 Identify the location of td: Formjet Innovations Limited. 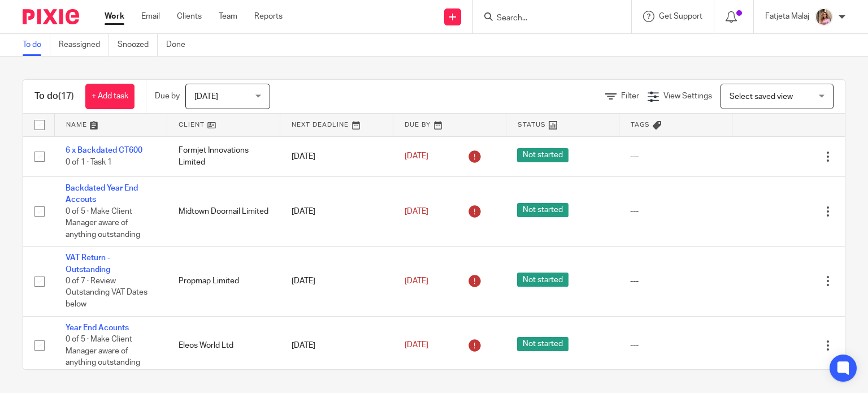
(224, 156).